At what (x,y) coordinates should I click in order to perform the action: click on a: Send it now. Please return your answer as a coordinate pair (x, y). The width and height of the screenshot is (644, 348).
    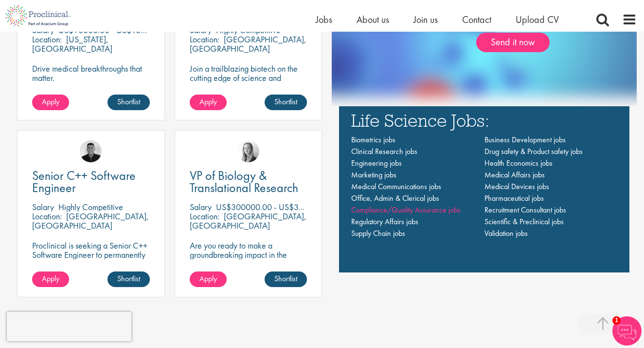
    Looking at the image, I should click on (513, 42).